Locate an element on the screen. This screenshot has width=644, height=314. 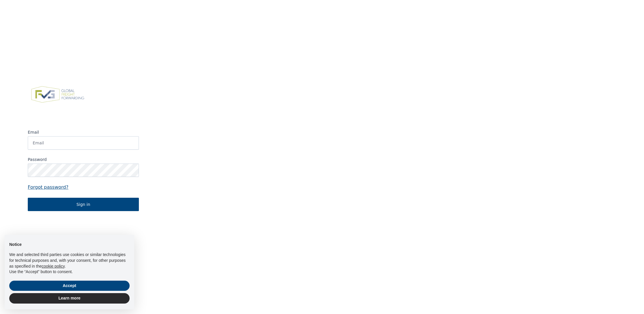
button: Learn more is located at coordinates (69, 298).